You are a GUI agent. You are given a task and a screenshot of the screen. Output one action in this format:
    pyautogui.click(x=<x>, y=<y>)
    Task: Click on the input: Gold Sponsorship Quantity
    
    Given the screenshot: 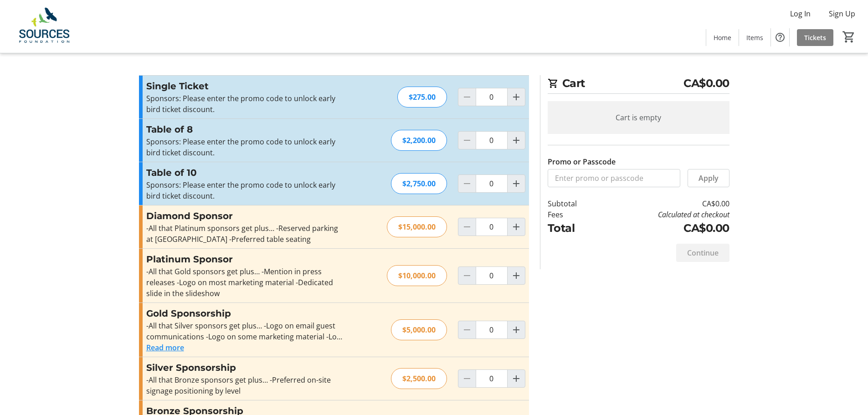 What is the action you would take?
    pyautogui.click(x=492, y=329)
    